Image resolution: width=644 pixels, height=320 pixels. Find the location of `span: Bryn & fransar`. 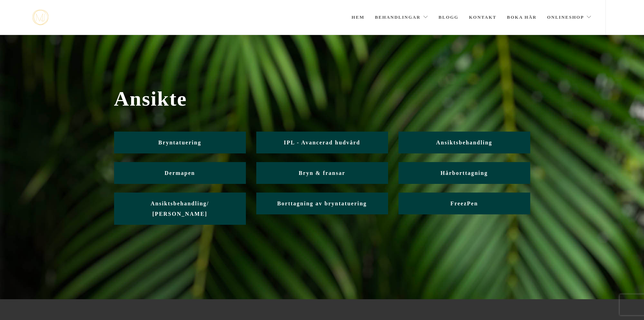

span: Bryn & fransar is located at coordinates (322, 173).